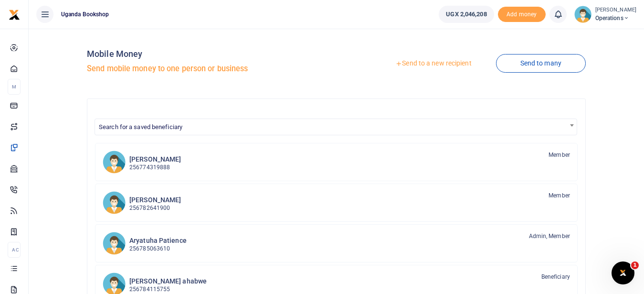 Image resolution: width=644 pixels, height=294 pixels. I want to click on p: 256784115755, so click(168, 289).